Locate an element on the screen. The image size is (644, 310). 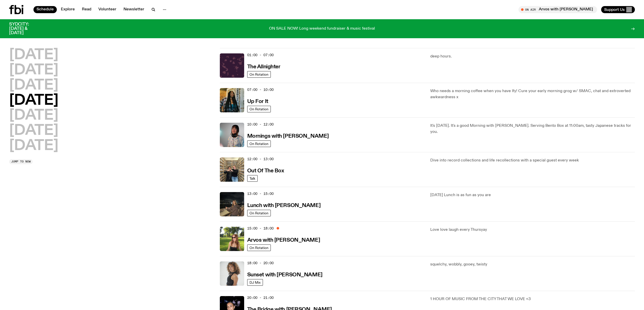
a: Tangela looks past her left shoulder into the camera with an inquisitive look. She is wearing a s... is located at coordinates (232, 274).